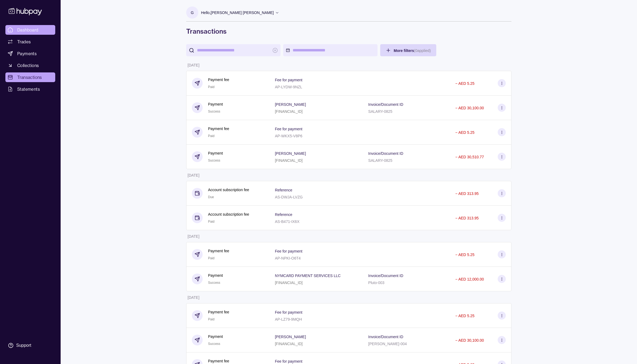 The image size is (637, 364). Describe the element at coordinates (289, 87) in the screenshot. I see `p: AP-LYDW-9NZL` at that location.